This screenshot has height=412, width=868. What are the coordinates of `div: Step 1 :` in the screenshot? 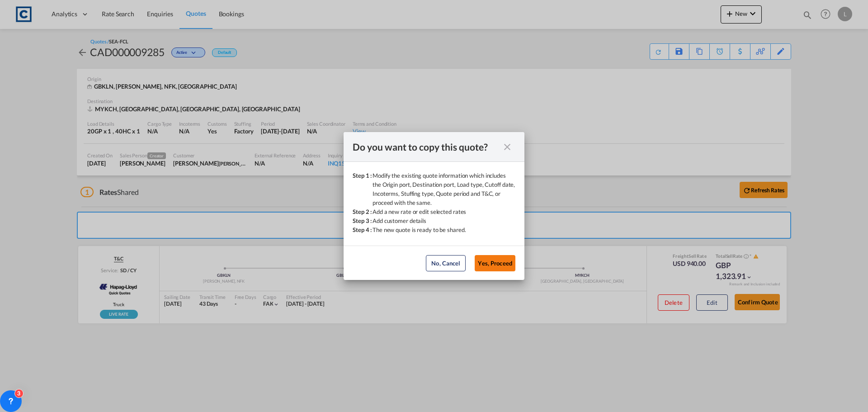 It's located at (363, 189).